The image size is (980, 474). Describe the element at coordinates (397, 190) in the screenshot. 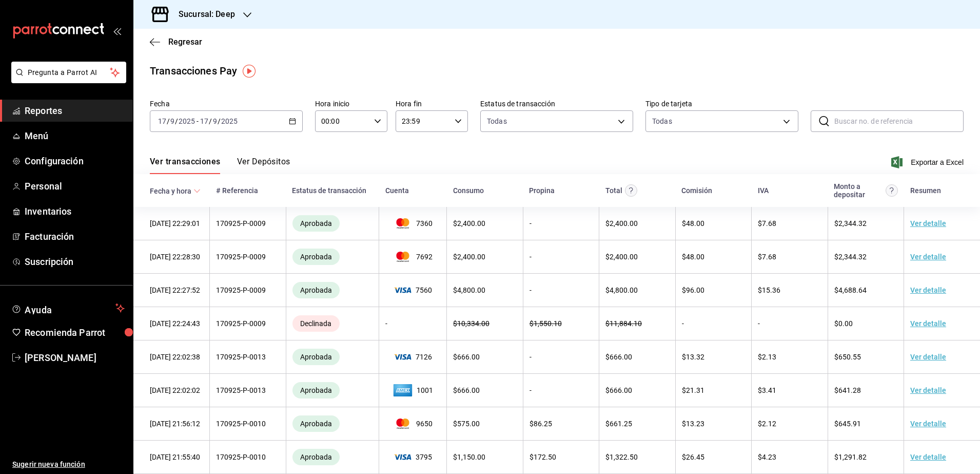

I see `div: Cuenta` at that location.